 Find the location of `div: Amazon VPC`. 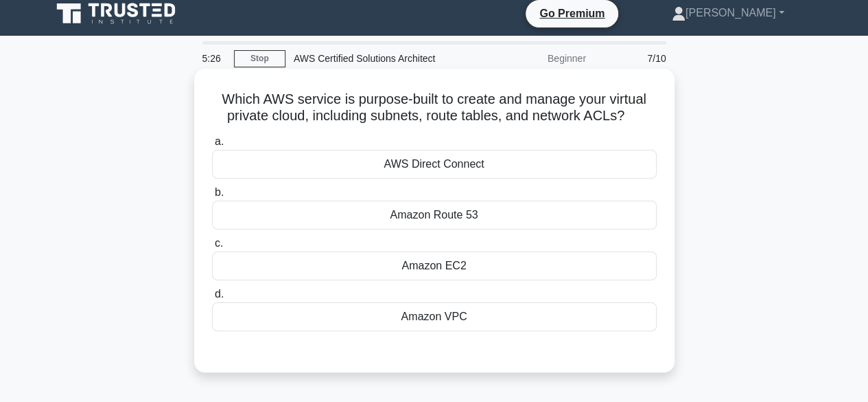

div: Amazon VPC is located at coordinates (434, 317).